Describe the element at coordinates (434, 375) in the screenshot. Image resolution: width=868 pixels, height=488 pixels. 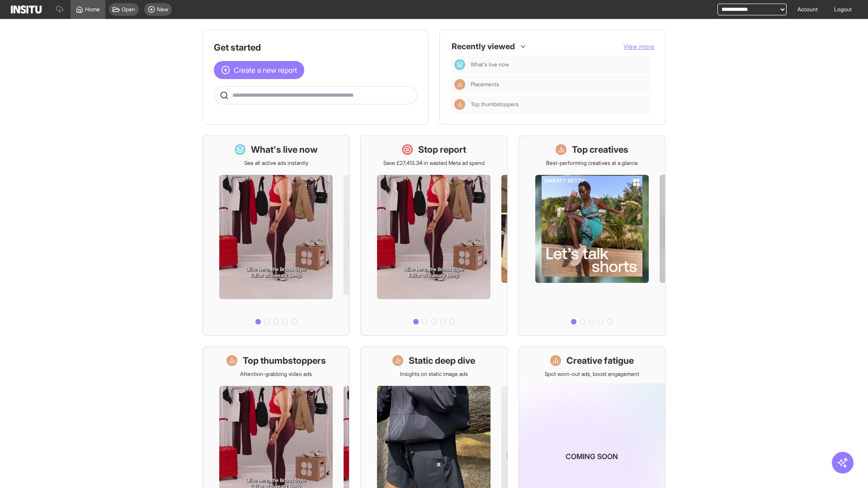
I see `p: Insights on static image ads` at that location.